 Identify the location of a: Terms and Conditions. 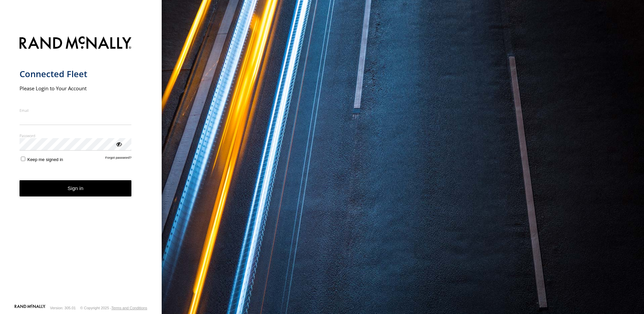
(129, 308).